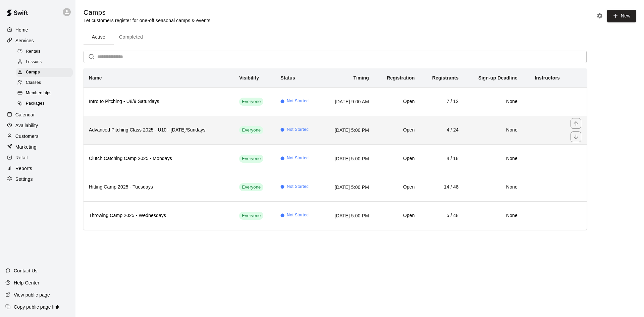  Describe the element at coordinates (37, 126) in the screenshot. I see `div: Availability` at that location.